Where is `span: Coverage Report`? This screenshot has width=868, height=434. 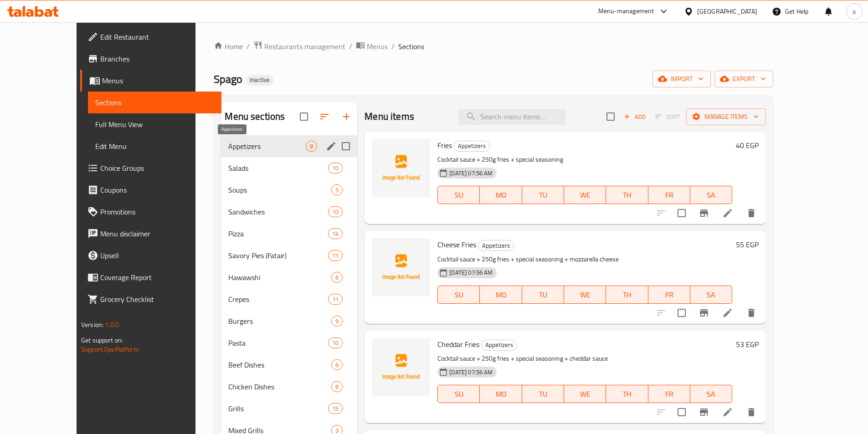
span: Coverage Report is located at coordinates (158, 277).